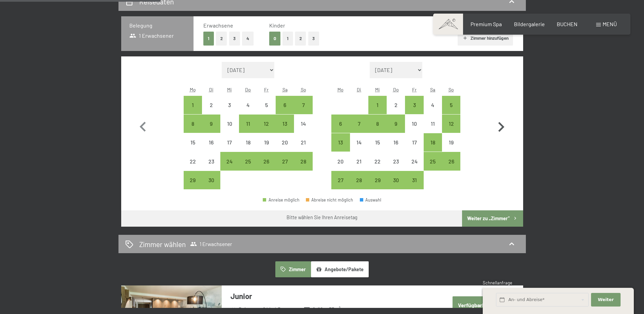 Image resolution: width=644 pixels, height=314 pixels. What do you see at coordinates (529, 24) in the screenshot?
I see `span: Bildergalerie` at bounding box center [529, 24].